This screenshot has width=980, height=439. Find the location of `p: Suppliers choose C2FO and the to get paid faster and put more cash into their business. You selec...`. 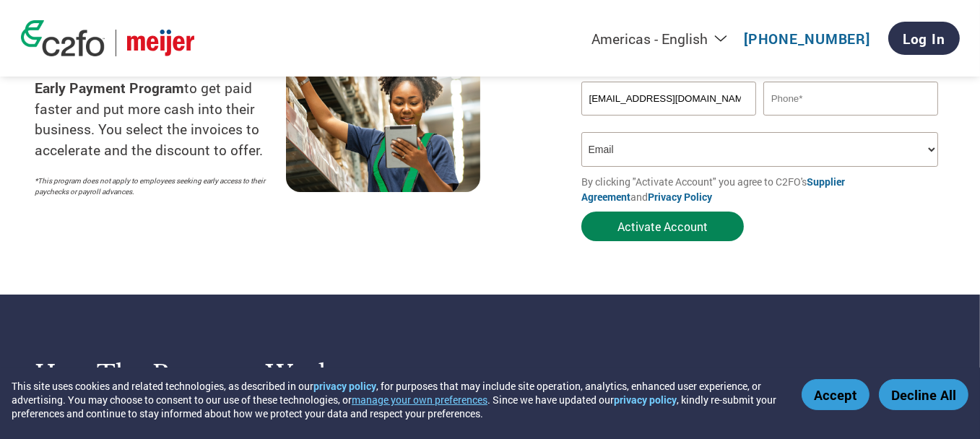

p: Suppliers choose C2FO and the to get paid faster and put more cash into their business. You selec... is located at coordinates (160, 109).